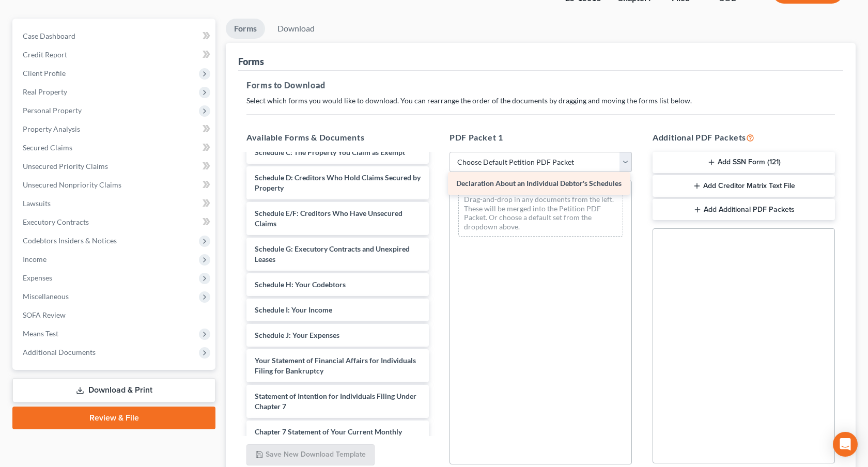 The image size is (868, 467). What do you see at coordinates (743, 137) in the screenshot?
I see `h5: Additional PDF Packets` at bounding box center [743, 137].